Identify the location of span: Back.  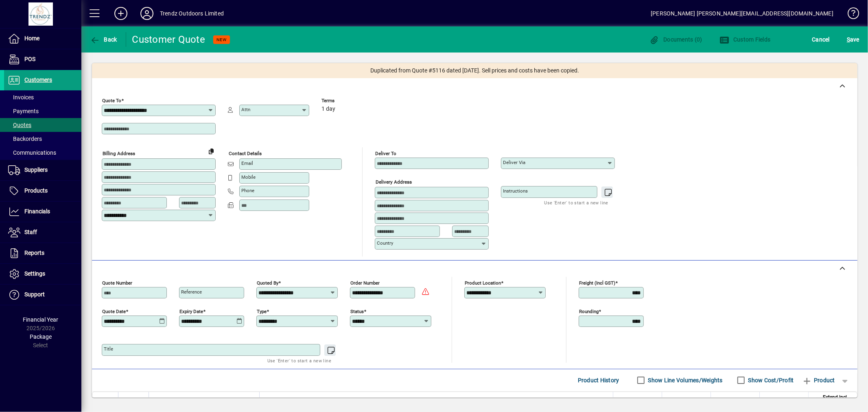
(103, 40).